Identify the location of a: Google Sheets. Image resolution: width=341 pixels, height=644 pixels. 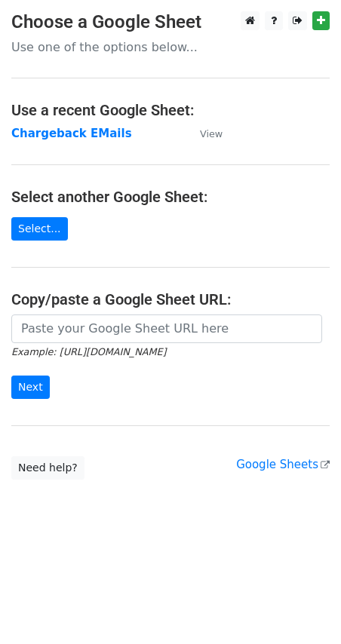
(283, 464).